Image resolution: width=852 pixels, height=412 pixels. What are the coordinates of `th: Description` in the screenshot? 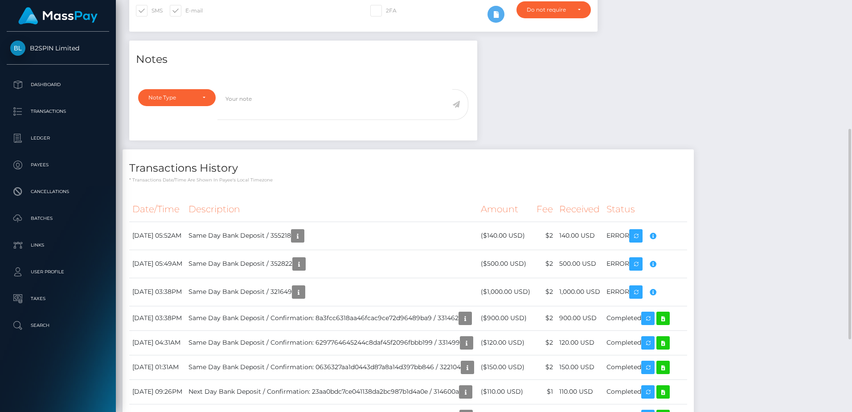 It's located at (332, 209).